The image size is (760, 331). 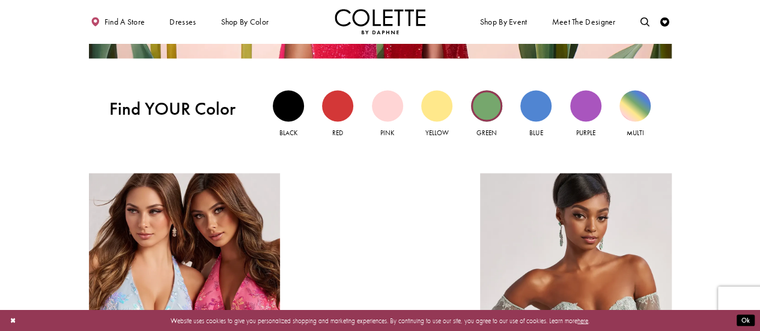 I want to click on a: Red view Red, so click(x=338, y=114).